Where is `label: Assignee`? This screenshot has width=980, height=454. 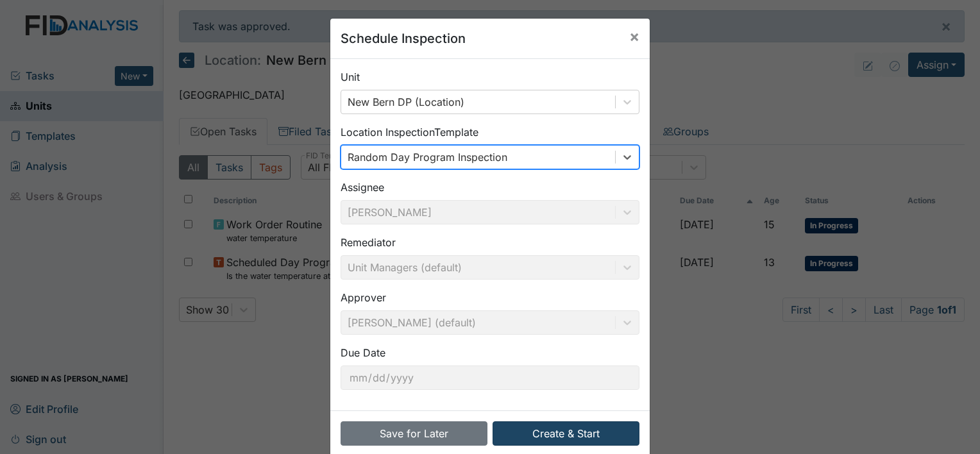 label: Assignee is located at coordinates (362, 188).